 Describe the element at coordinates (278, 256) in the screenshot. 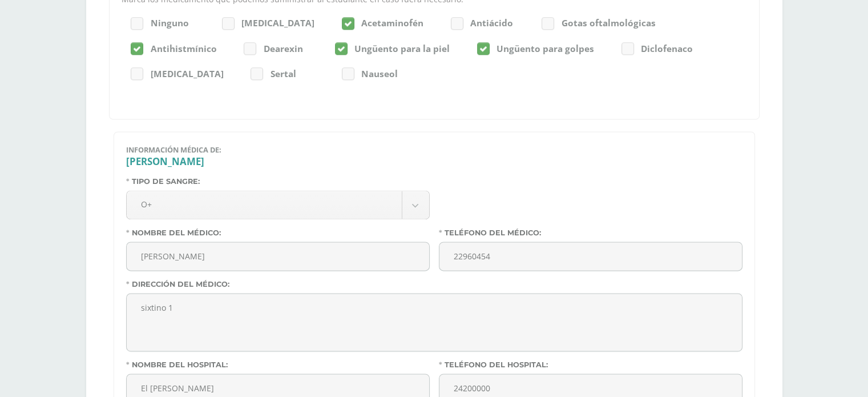

I see `input: Nombre del médico` at that location.